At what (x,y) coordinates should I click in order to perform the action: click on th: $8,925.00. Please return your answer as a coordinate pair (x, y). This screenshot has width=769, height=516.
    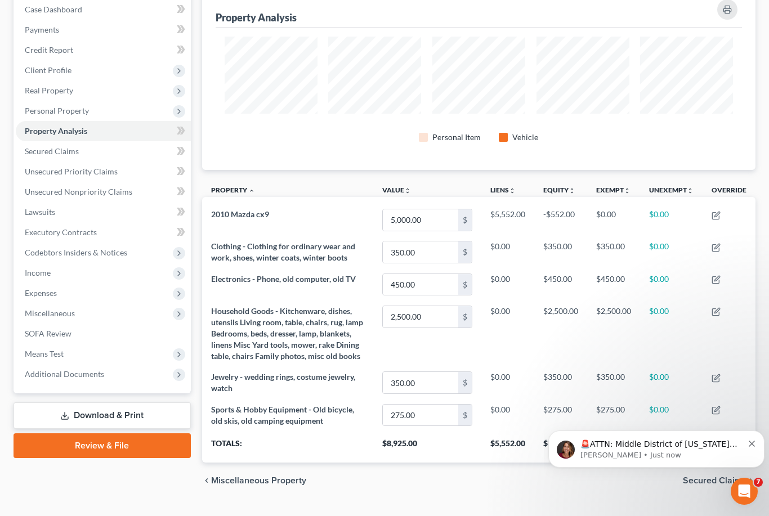
    Looking at the image, I should click on (427, 447).